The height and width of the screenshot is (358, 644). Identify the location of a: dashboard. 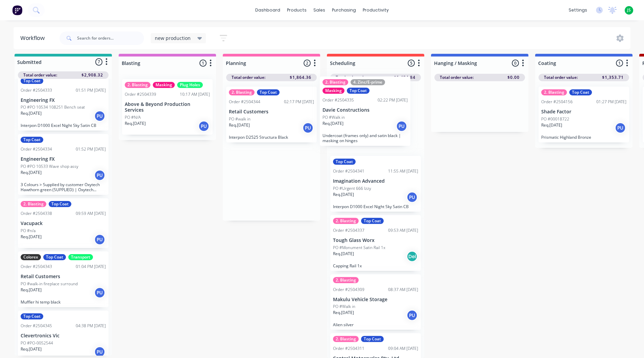
(268, 10).